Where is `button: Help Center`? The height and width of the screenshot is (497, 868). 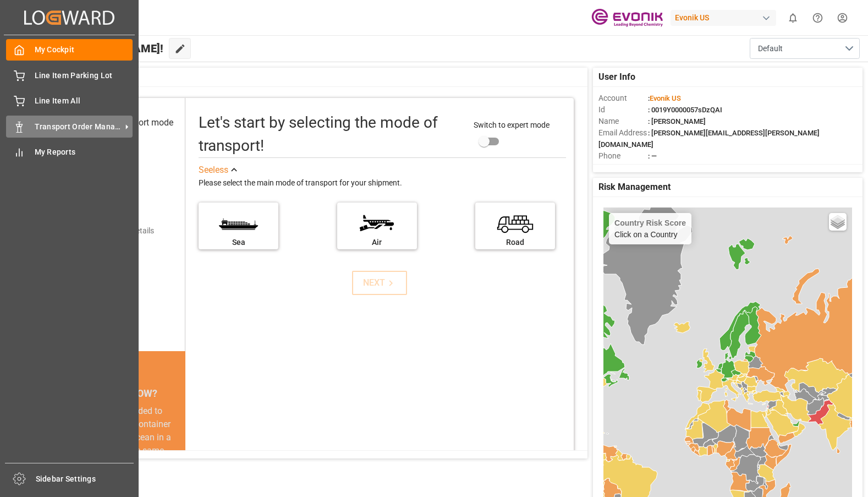
button: Help Center is located at coordinates (817, 18).